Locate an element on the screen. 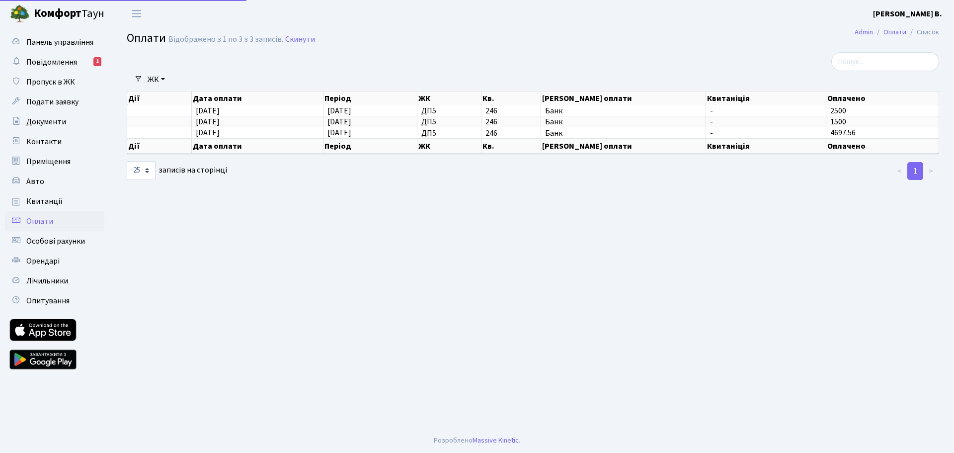 This screenshot has width=954, height=453. a: Панель управління is located at coordinates (55, 42).